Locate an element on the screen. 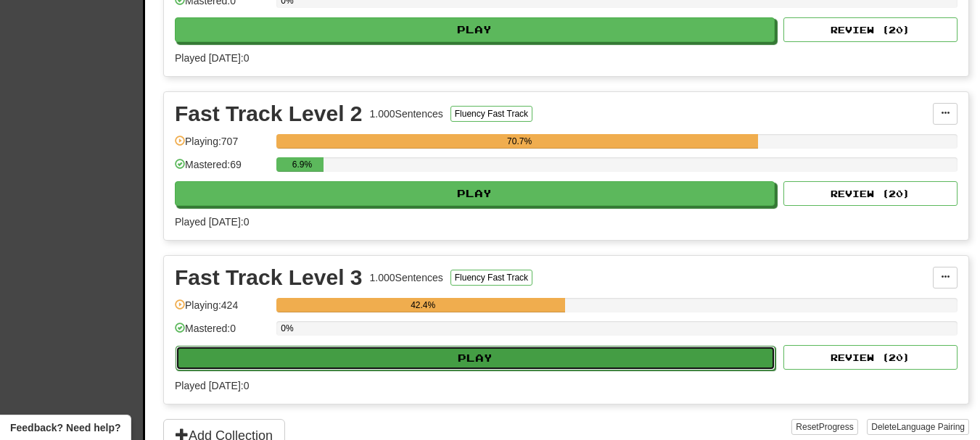 The height and width of the screenshot is (440, 980). div: Mastered: 69 is located at coordinates (222, 169).